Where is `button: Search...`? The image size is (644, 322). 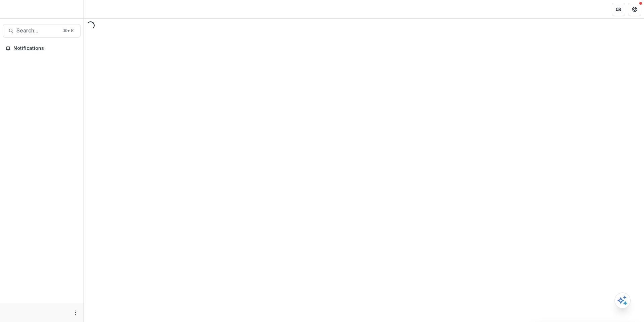 button: Search... is located at coordinates (41, 30).